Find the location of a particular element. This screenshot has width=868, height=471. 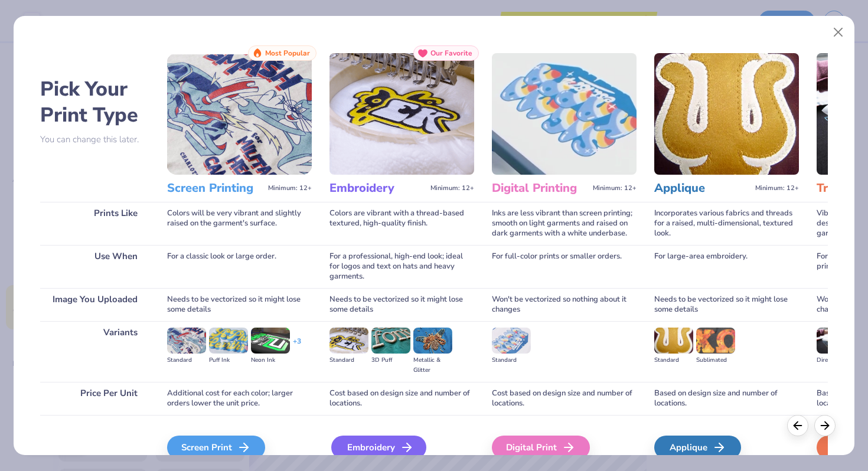

p: You can change this later. is located at coordinates (94, 140).